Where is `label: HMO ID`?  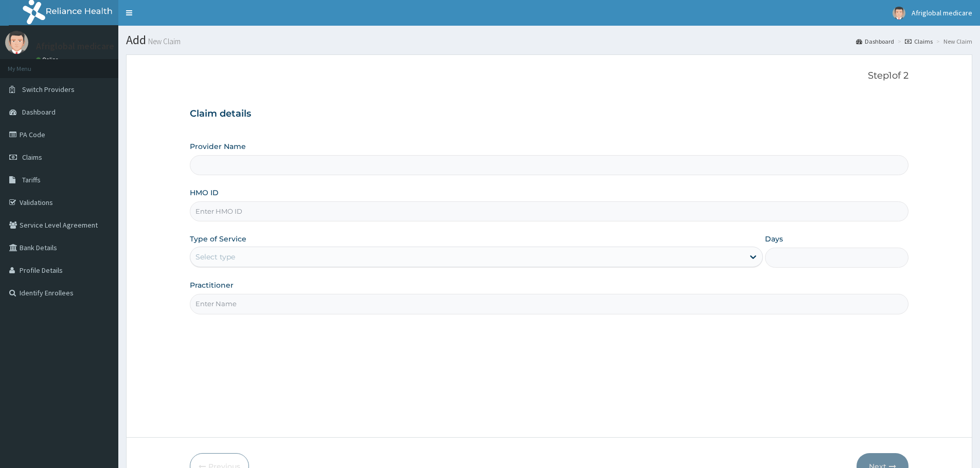
label: HMO ID is located at coordinates (204, 193).